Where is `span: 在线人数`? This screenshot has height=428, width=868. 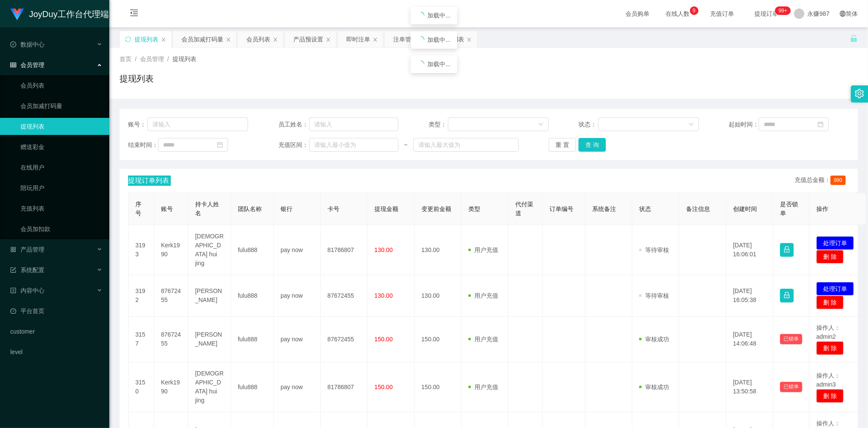
span: 在线人数 is located at coordinates (678, 14).